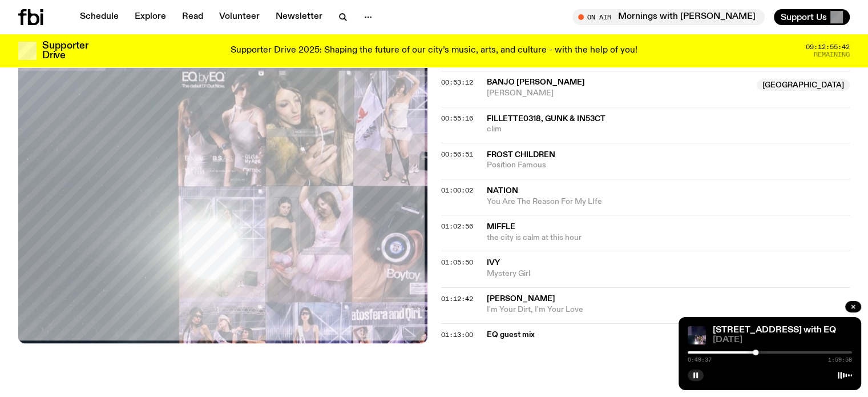 This screenshot has width=868, height=397. I want to click on p: Supporter Drive 2025: Shaping the future of our city’s music, arts, and culture - with the help o..., so click(434, 51).